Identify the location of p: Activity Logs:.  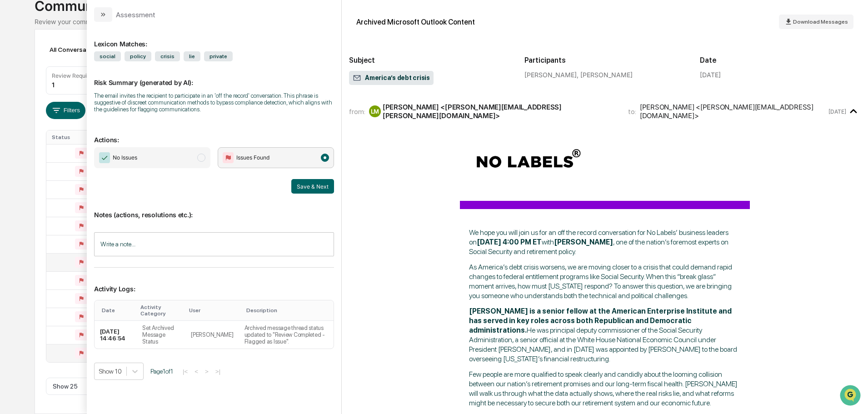
(214, 283).